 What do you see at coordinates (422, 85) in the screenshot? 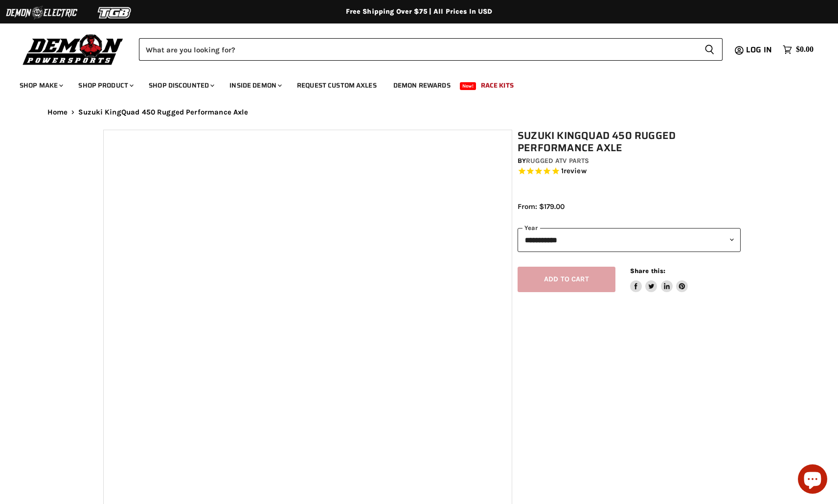
I see `a: Demon Rewards` at bounding box center [422, 85].